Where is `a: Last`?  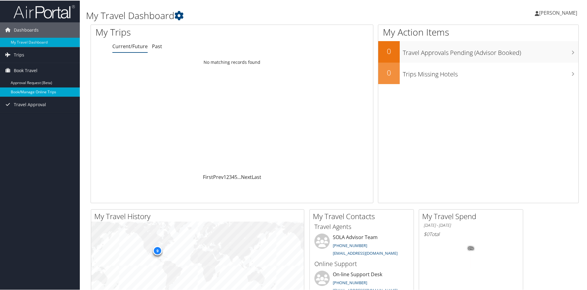
a: Last is located at coordinates (256, 177).